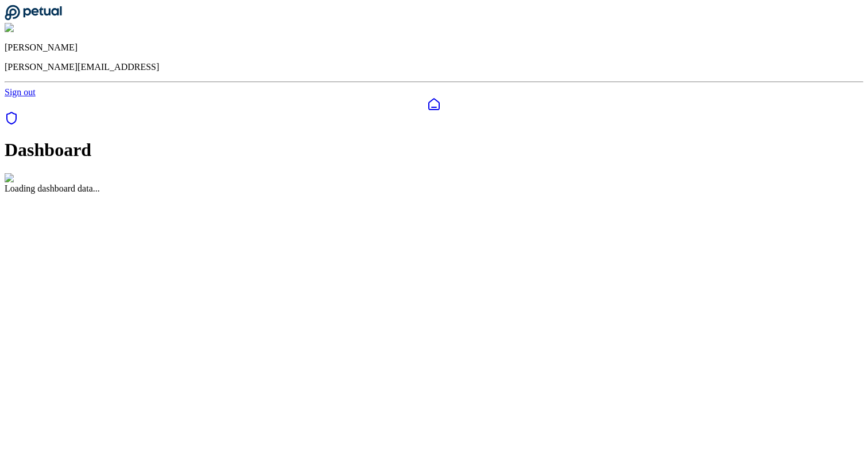 Image resolution: width=868 pixels, height=472 pixels. Describe the element at coordinates (20, 92) in the screenshot. I see `a: Sign out` at that location.